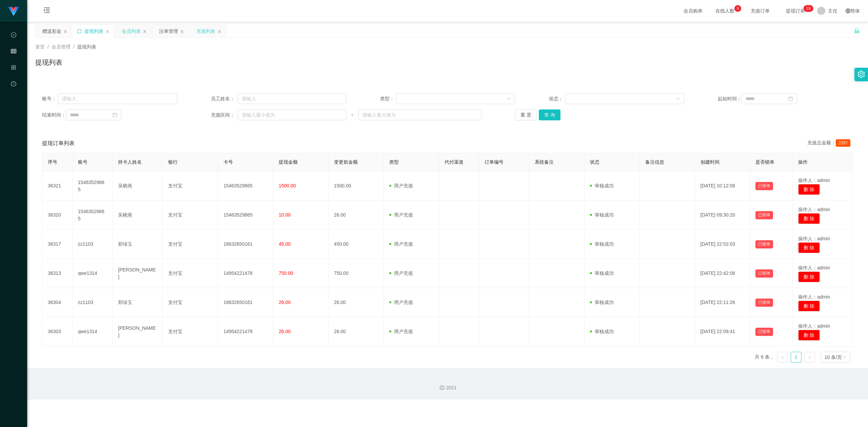 Image resolution: width=868 pixels, height=427 pixels. I want to click on td: 36317, so click(57, 244).